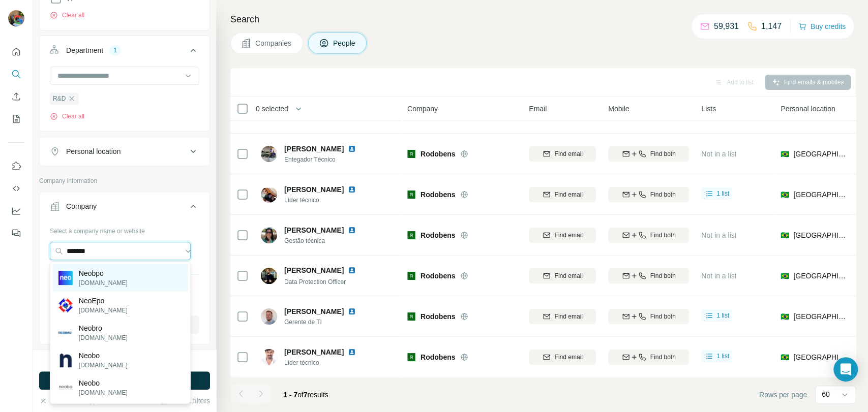 The height and width of the screenshot is (412, 868). Describe the element at coordinates (718, 235) in the screenshot. I see `span: Not in a list` at that location.